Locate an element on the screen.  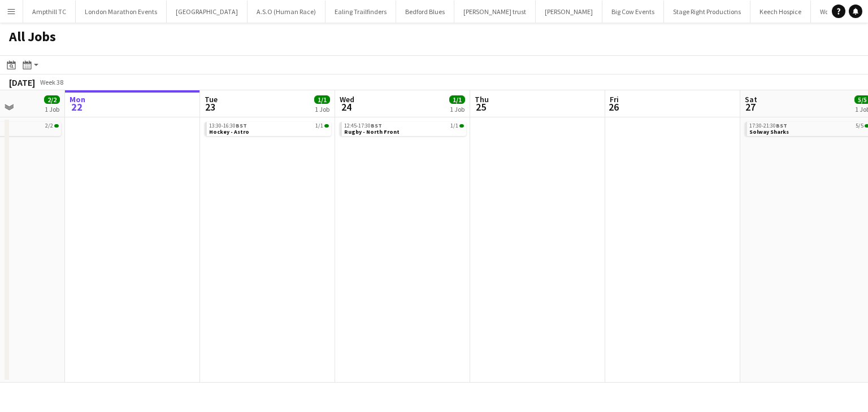
span: 23 is located at coordinates (210, 107).